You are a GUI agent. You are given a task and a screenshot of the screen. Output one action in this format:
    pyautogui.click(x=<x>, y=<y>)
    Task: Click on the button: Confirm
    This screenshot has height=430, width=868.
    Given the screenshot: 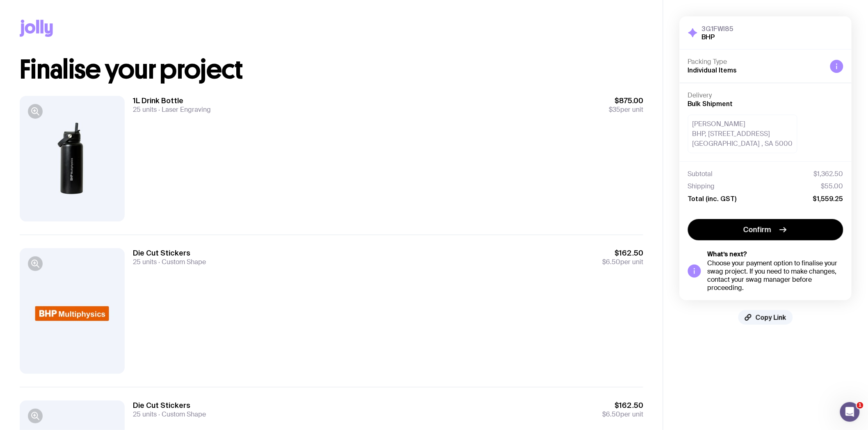 What is the action you would take?
    pyautogui.click(x=765, y=230)
    